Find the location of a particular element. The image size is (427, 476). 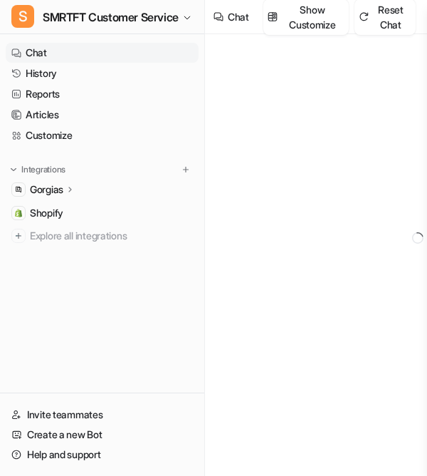

span: S is located at coordinates (23, 16).